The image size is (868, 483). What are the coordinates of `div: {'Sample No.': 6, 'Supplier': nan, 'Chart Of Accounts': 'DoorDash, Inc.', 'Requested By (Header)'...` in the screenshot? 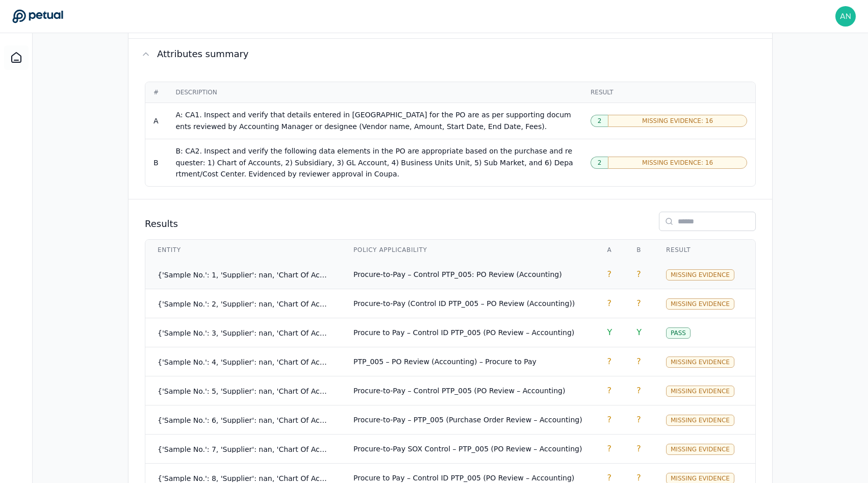 It's located at (243, 420).